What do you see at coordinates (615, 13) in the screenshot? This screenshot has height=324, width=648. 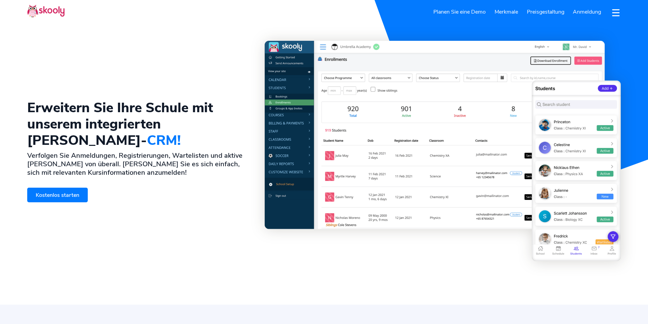 I see `button: dropdown menu` at bounding box center [615, 13].